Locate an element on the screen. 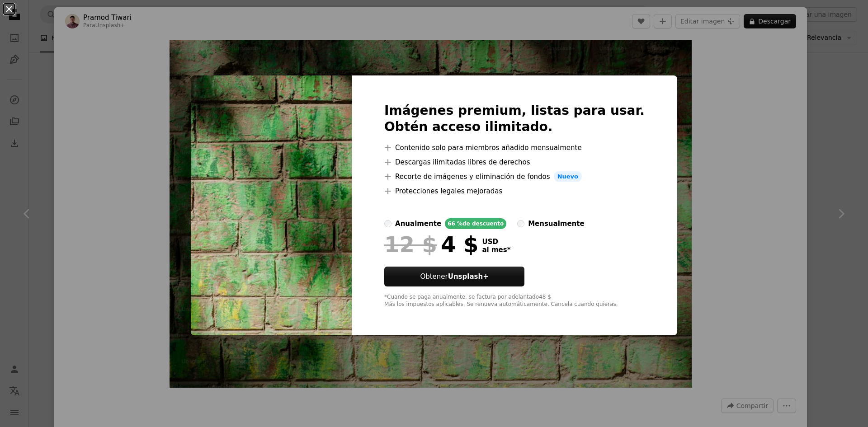 The width and height of the screenshot is (868, 427). div: mensualmente is located at coordinates (556, 224).